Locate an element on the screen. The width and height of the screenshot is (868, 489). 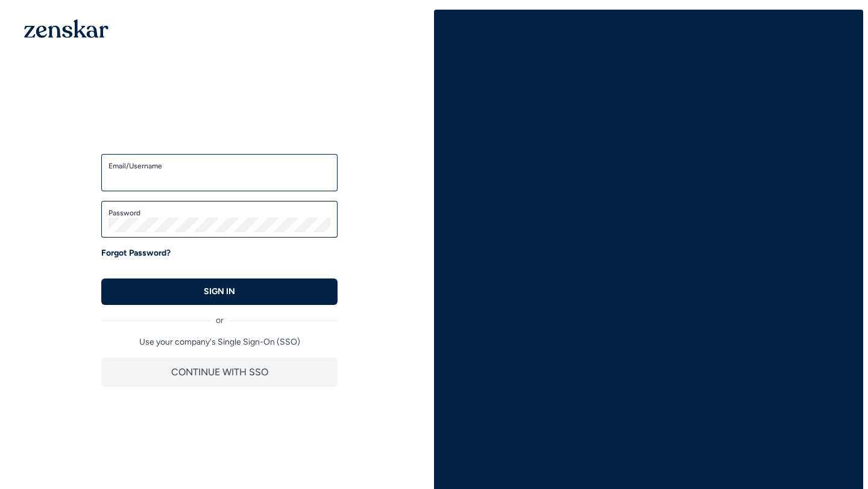
p: Forgot Password? is located at coordinates (136, 253).